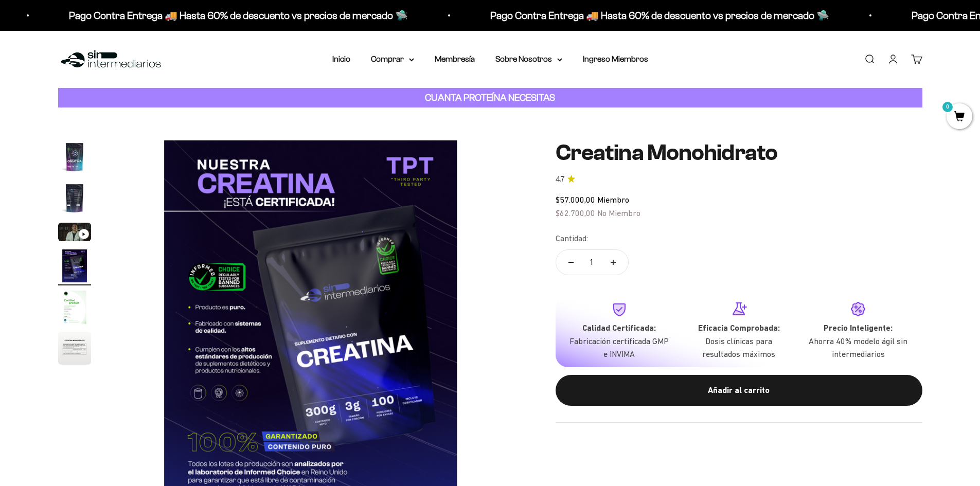 This screenshot has width=980, height=486. Describe the element at coordinates (739, 152) in the screenshot. I see `h1: Creatina Monohidrato` at that location.